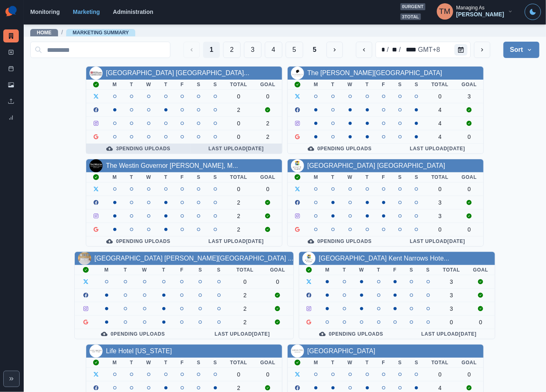  I want to click on div: Tony Manalo, so click(445, 11).